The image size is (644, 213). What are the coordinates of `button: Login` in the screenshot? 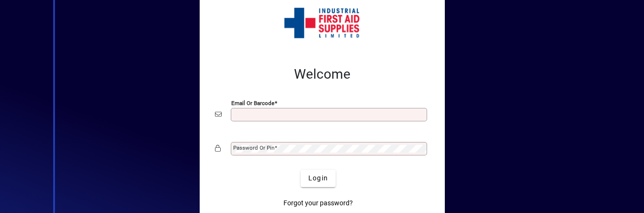 It's located at (318, 178).